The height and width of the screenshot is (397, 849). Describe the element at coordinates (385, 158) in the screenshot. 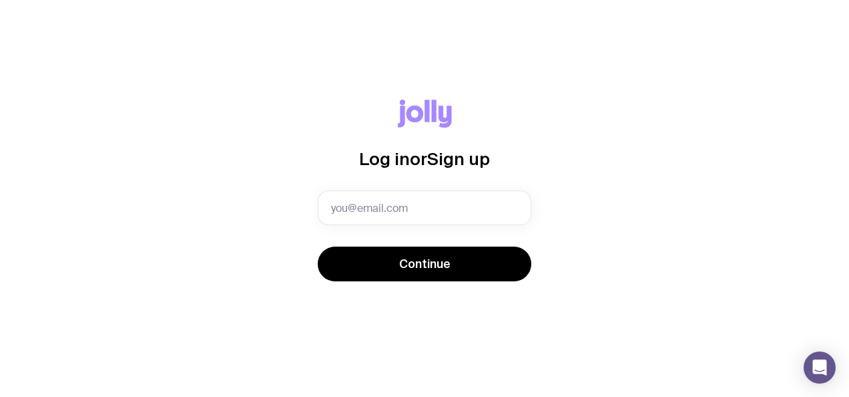

I see `span: Log in` at that location.